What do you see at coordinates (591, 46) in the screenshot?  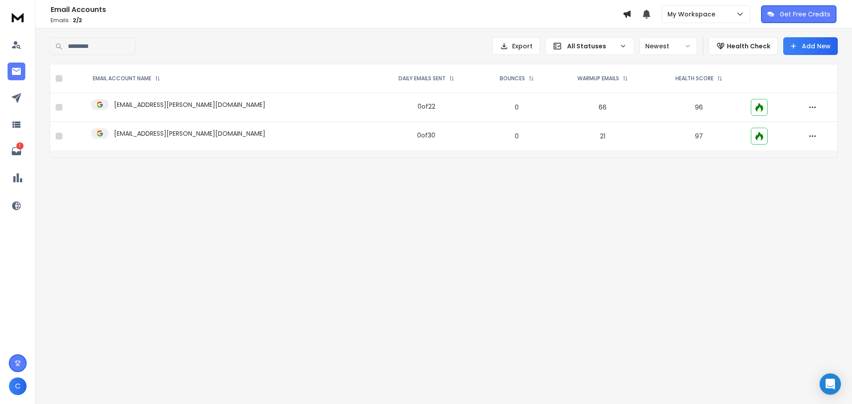 I see `p: All Statuses` at bounding box center [591, 46].